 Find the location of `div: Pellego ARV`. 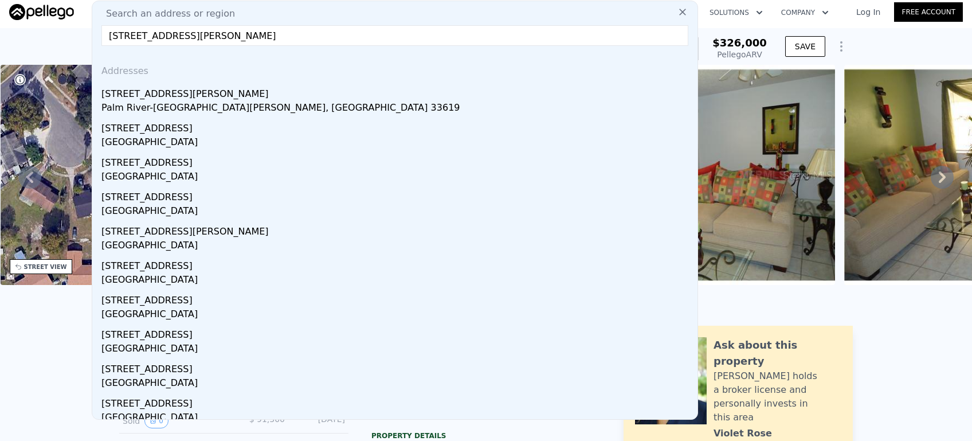

div: Pellego ARV is located at coordinates (739, 54).